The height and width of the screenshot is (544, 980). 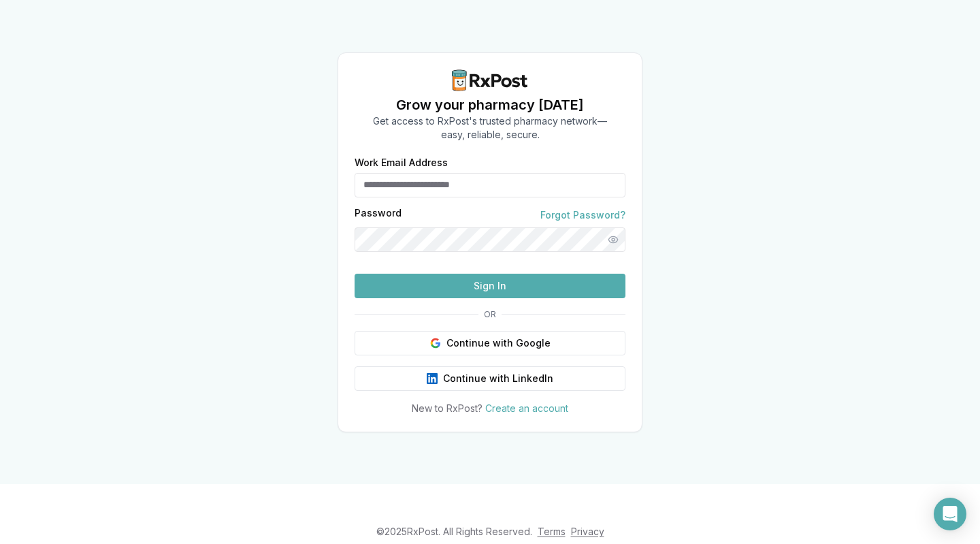 What do you see at coordinates (613, 240) in the screenshot?
I see `button: Show password` at bounding box center [613, 240].